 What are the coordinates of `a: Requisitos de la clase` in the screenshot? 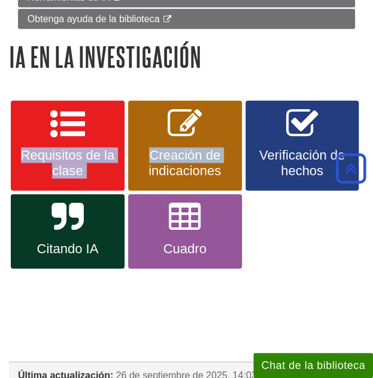 It's located at (68, 146).